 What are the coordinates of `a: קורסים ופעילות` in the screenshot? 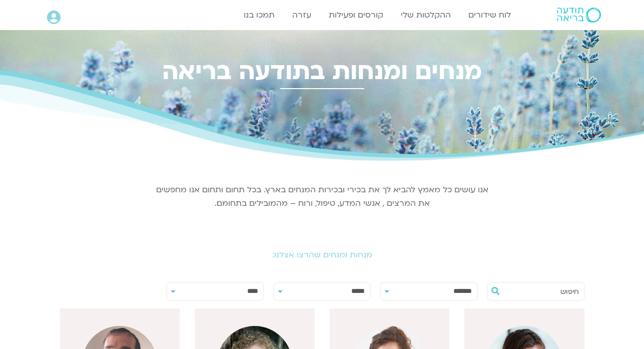 It's located at (356, 15).